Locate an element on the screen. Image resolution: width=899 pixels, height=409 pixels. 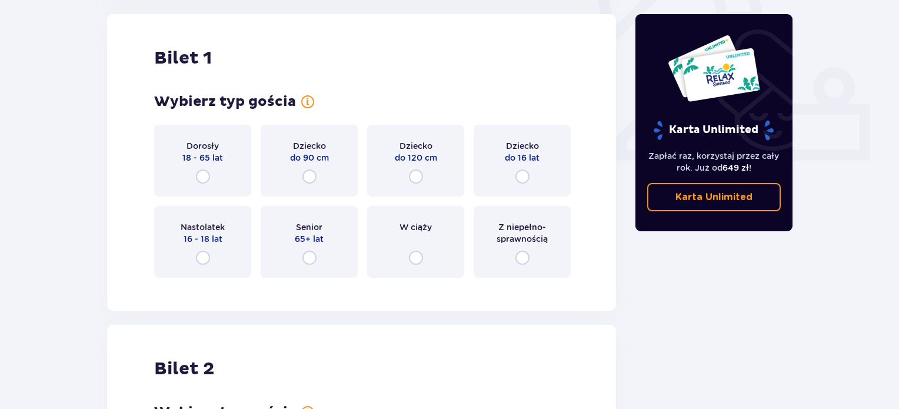
span: do 90 cm is located at coordinates (310, 158).